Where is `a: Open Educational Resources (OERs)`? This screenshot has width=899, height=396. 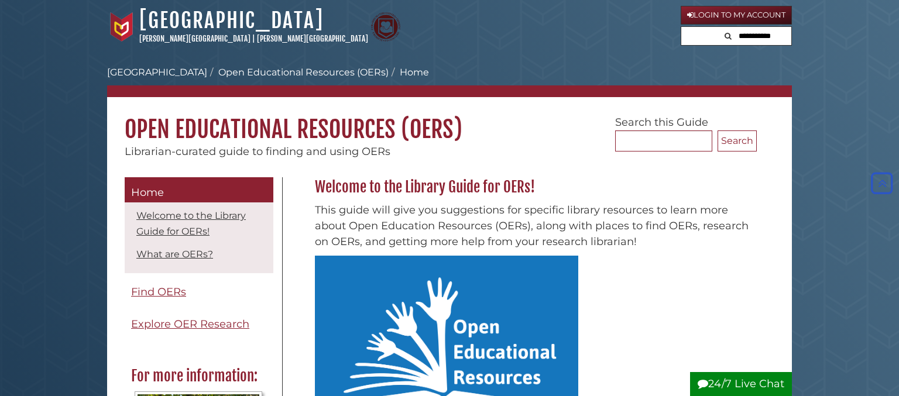 a: Open Educational Resources (OERs) is located at coordinates (303, 72).